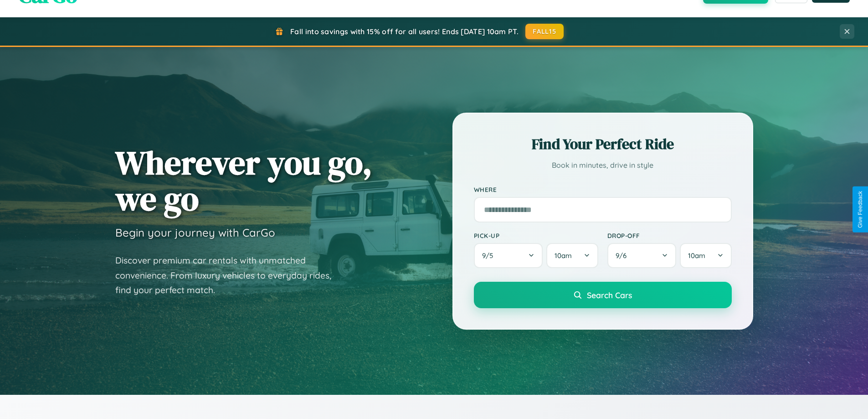 This screenshot has height=419, width=868. What do you see at coordinates (623, 256) in the screenshot?
I see `span: 9 / 6` at bounding box center [623, 256].